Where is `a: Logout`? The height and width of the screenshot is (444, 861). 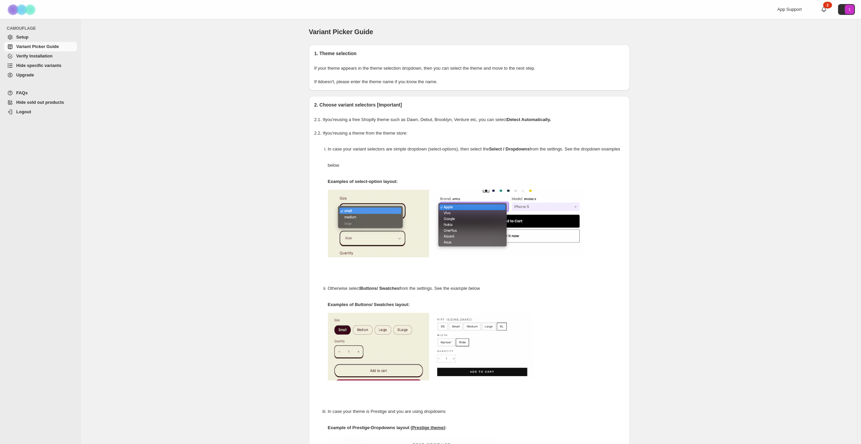
a: Logout is located at coordinates (41, 112).